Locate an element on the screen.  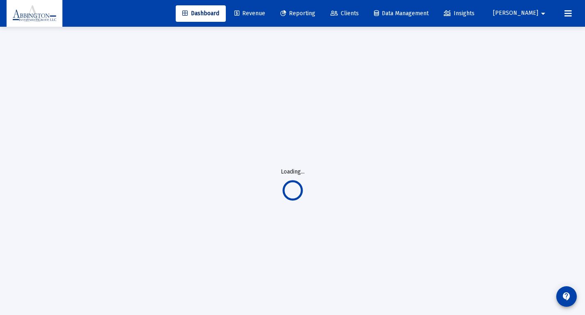
mat-icon: arrow_drop_down is located at coordinates (543, 14).